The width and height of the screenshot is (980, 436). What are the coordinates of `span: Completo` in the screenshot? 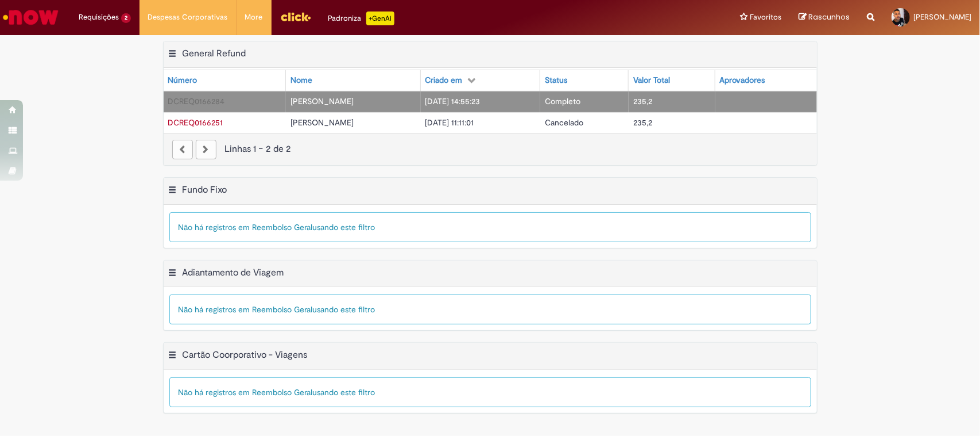 It's located at (563, 101).